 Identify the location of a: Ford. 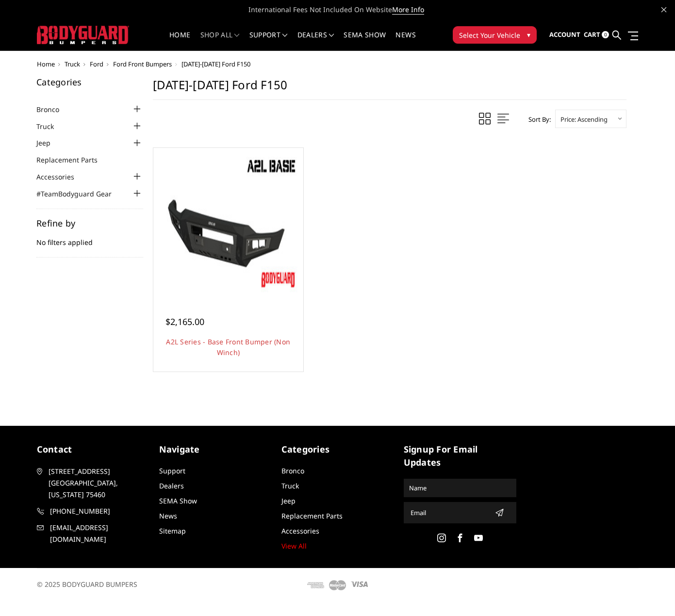
(97, 64).